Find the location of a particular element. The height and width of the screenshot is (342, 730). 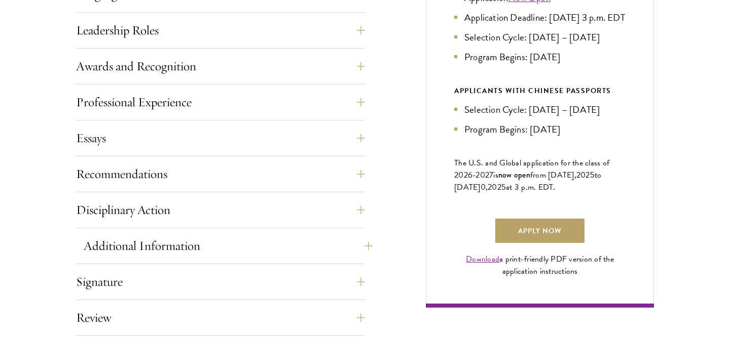

div: a print-friendly PDF version of the application instructions is located at coordinates (540, 265).